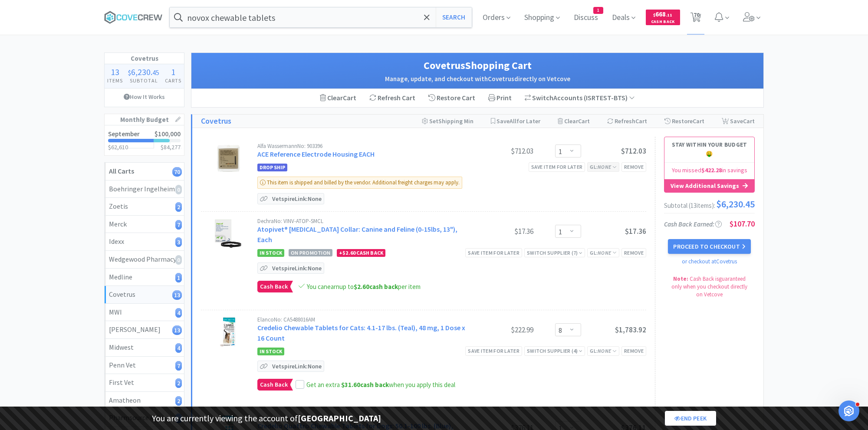 Image resolution: width=868 pixels, height=430 pixels. What do you see at coordinates (274, 287) in the screenshot?
I see `span: Cash Back` at bounding box center [274, 287].